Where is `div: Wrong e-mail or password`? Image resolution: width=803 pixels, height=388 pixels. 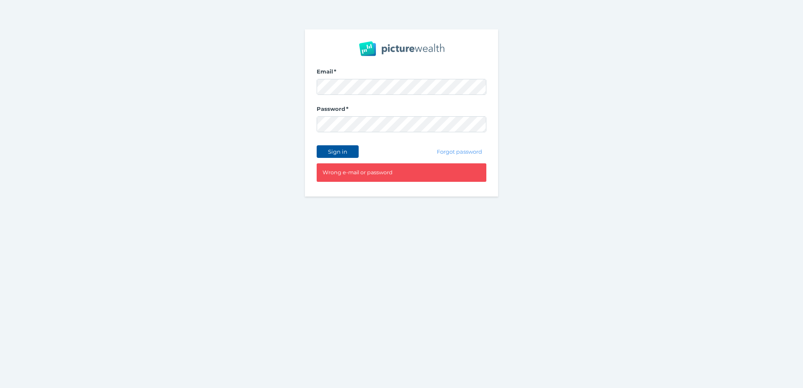
div: Wrong e-mail or password is located at coordinates (402, 173).